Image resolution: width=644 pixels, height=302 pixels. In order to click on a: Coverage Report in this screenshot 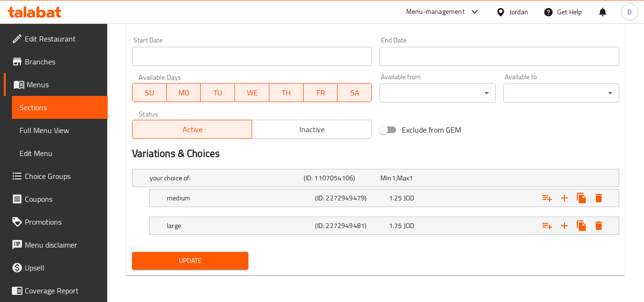, I will do `click(56, 291)`.